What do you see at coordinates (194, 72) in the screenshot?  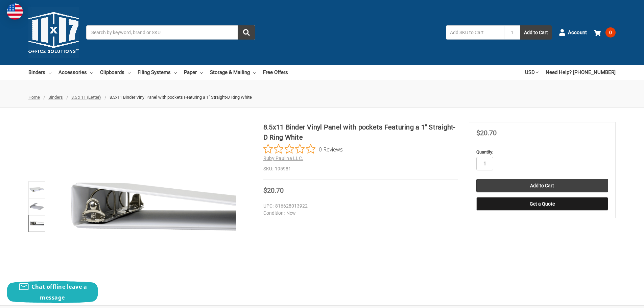 I see `a: Paper` at bounding box center [194, 72].